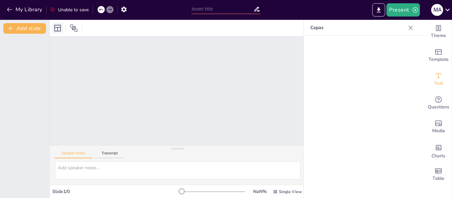 The width and height of the screenshot is (452, 198). What do you see at coordinates (260, 192) in the screenshot?
I see `div: NaN %` at bounding box center [260, 192].